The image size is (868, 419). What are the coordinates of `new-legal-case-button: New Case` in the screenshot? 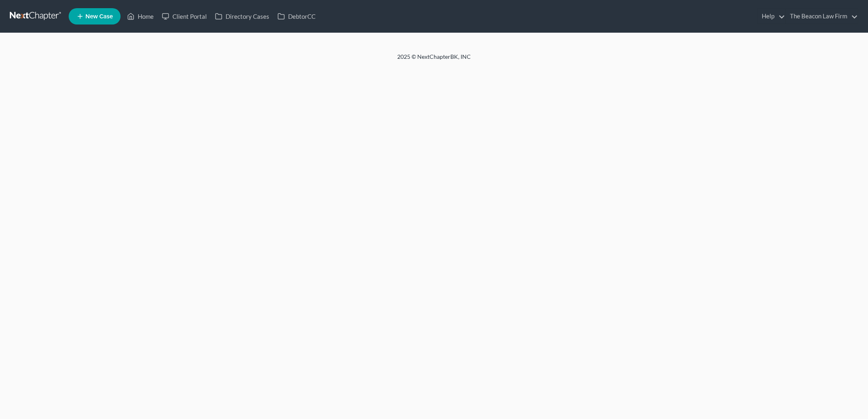 It's located at (95, 16).